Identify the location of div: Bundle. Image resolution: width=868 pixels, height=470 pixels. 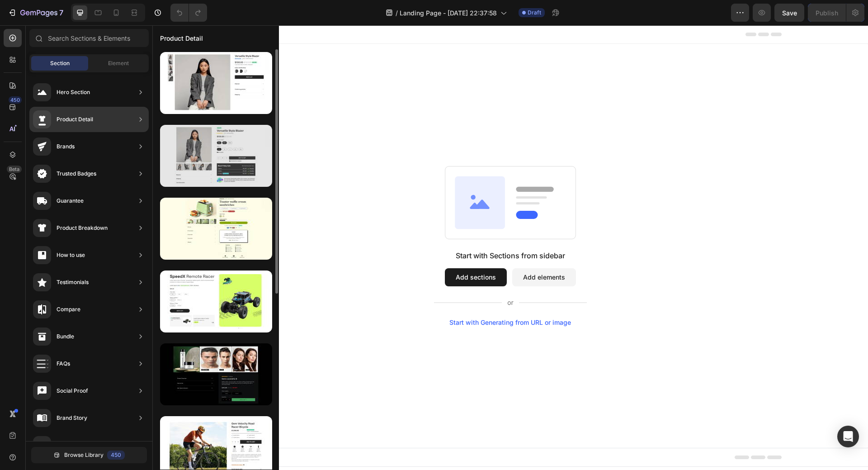
(65, 337).